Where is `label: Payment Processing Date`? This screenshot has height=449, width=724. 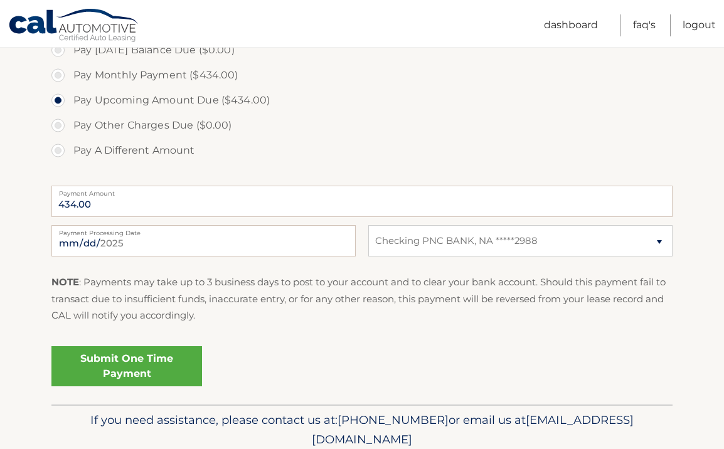 label: Payment Processing Date is located at coordinates (203, 230).